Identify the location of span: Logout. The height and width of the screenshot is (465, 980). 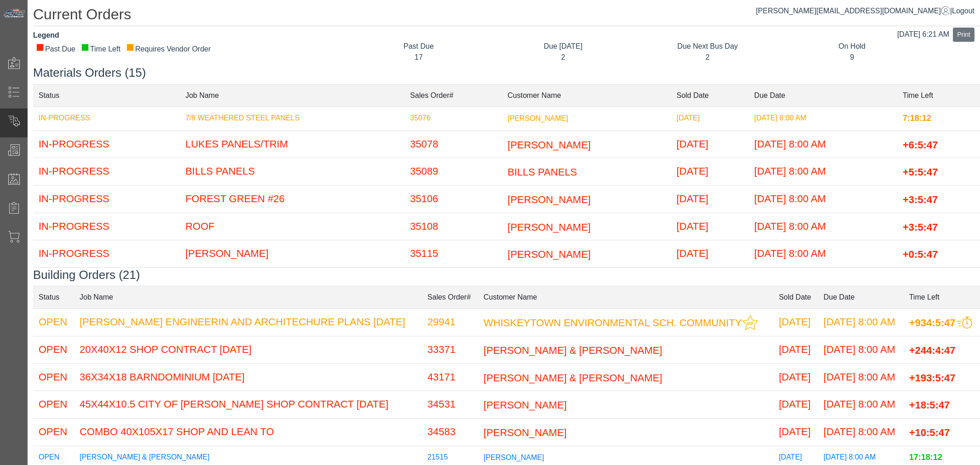
(963, 11).